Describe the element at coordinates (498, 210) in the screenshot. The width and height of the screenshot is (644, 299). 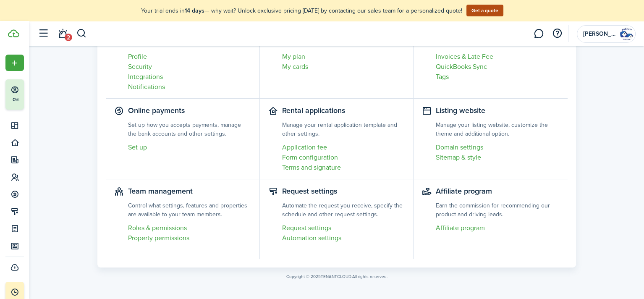
I see `settings-item-description: Earn the commission for recommending our product and driving leads.` at that location.